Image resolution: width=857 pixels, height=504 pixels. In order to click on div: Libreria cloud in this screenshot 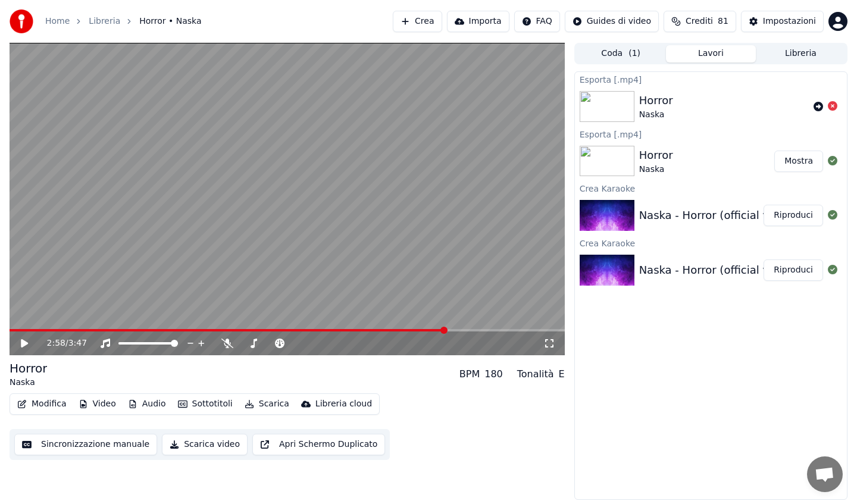, I will do `click(343, 404)`.